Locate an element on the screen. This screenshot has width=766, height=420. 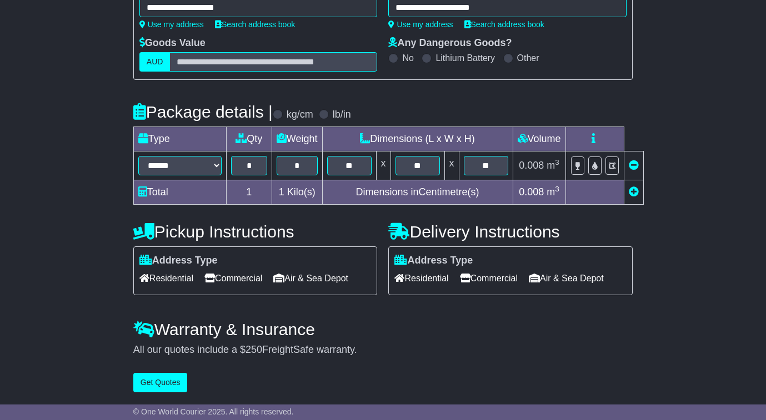
label: kg/cm is located at coordinates (300, 115).